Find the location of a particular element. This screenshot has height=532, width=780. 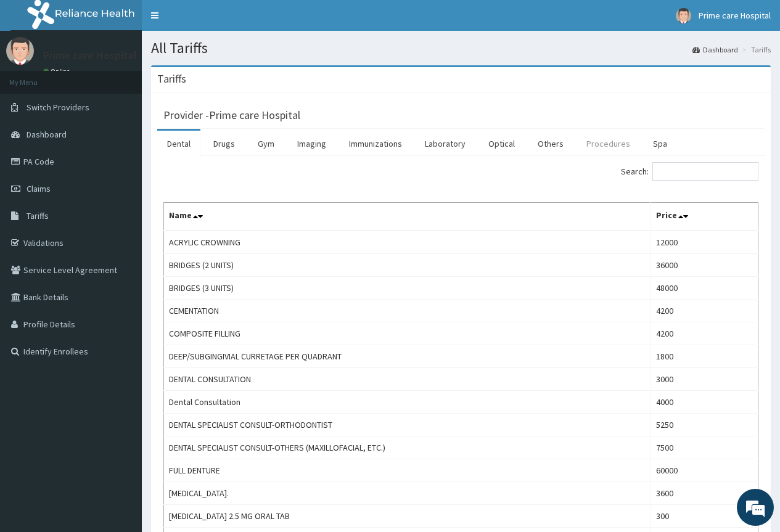

a: Drugs is located at coordinates (224, 144).